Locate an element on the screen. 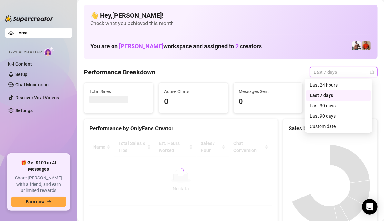 The image size is (384, 221). img: Justin is located at coordinates (366, 46).